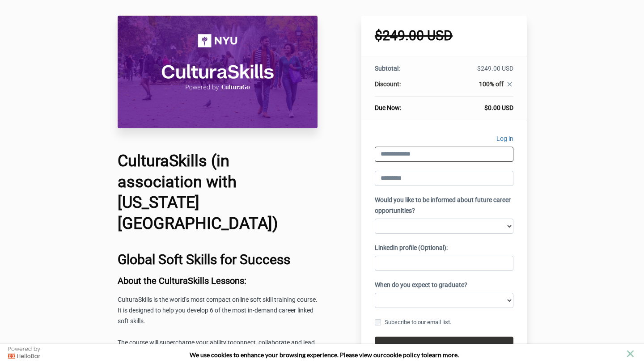 The height and width of the screenshot is (363, 644). I want to click on i: close, so click(509, 84).